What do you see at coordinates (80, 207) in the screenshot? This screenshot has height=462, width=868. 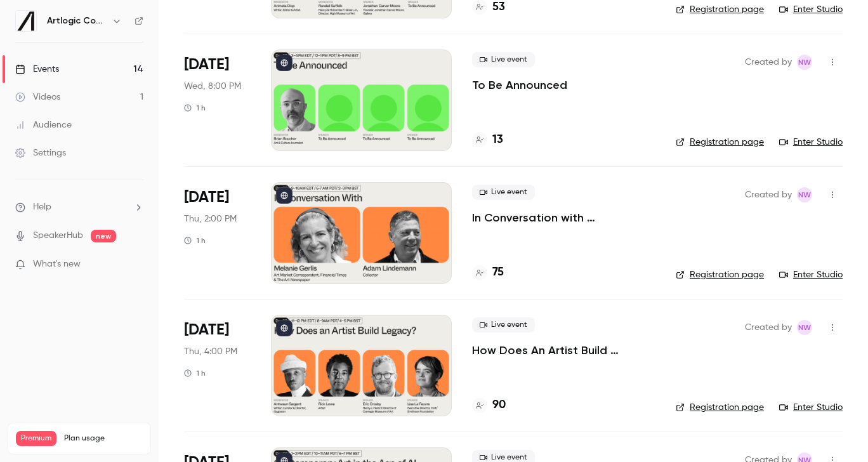 I see `li: help-dropdown-opener` at bounding box center [80, 207].